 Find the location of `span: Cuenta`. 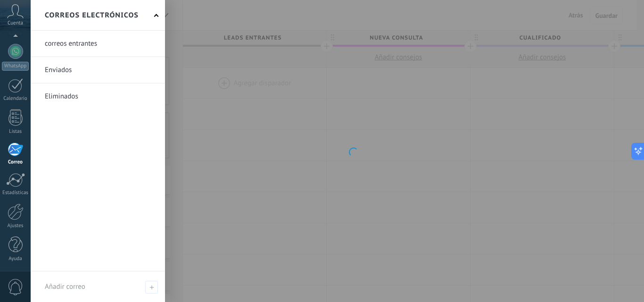

span: Cuenta is located at coordinates (15, 23).